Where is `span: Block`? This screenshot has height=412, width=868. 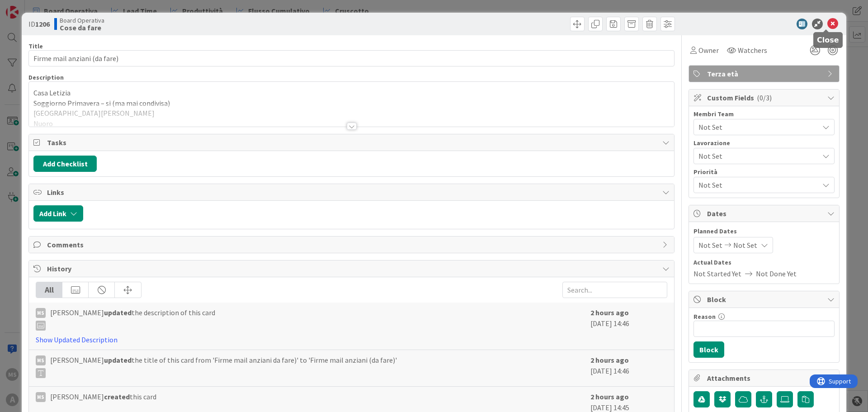 span: Block is located at coordinates (765, 299).